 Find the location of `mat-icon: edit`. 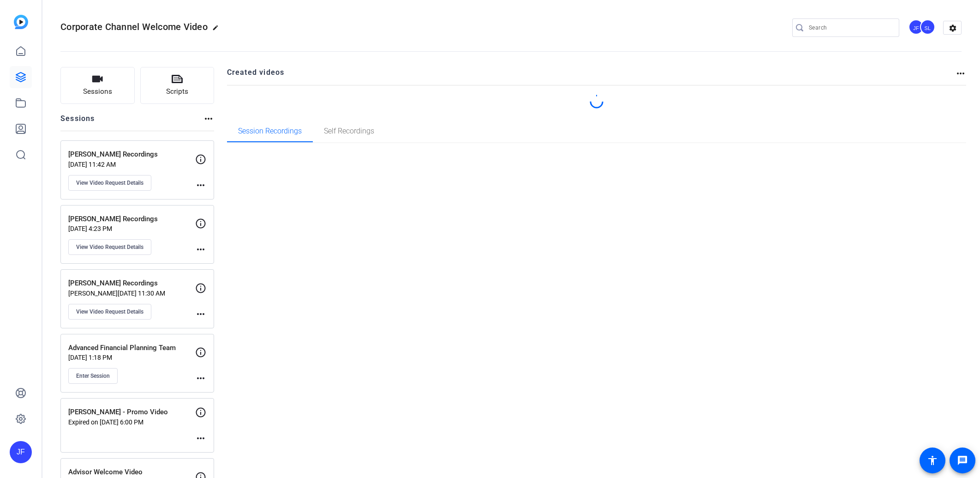

mat-icon: edit is located at coordinates (218, 30).